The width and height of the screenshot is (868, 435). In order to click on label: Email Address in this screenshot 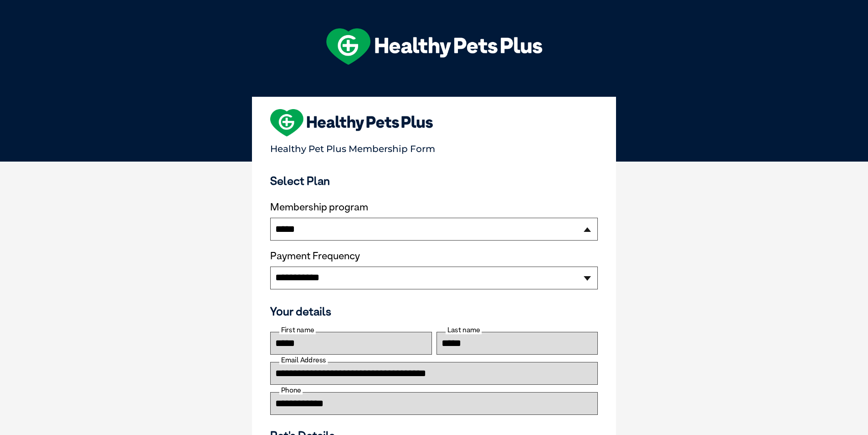, I will do `click(303, 360)`.